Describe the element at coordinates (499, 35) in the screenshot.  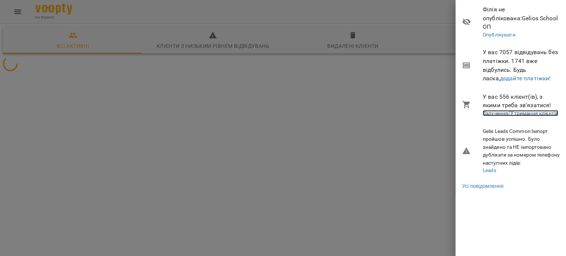
I see `a: Опублікувати` at that location.